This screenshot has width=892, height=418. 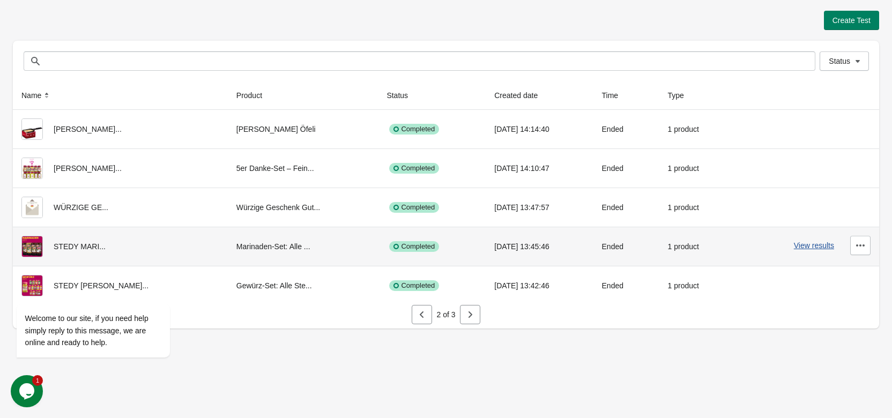 I want to click on div: Marinaden-Set: Alle ..., so click(x=303, y=247).